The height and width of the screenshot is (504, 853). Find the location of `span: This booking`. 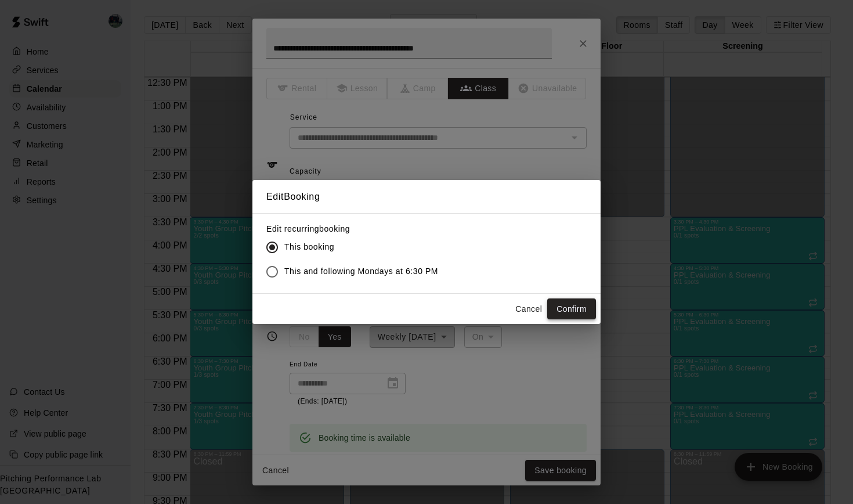

span: This booking is located at coordinates (310, 247).